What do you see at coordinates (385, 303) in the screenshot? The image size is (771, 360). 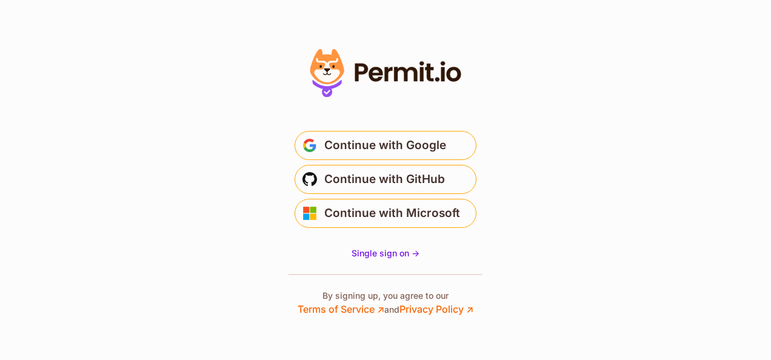 I see `p: By signing up, you agree to our and` at bounding box center [385, 303].